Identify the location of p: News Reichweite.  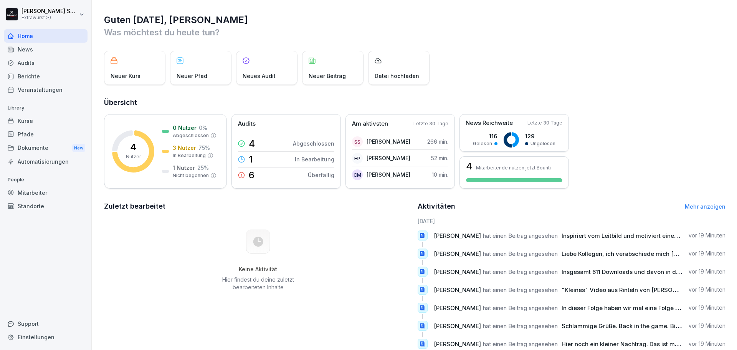
(489, 123).